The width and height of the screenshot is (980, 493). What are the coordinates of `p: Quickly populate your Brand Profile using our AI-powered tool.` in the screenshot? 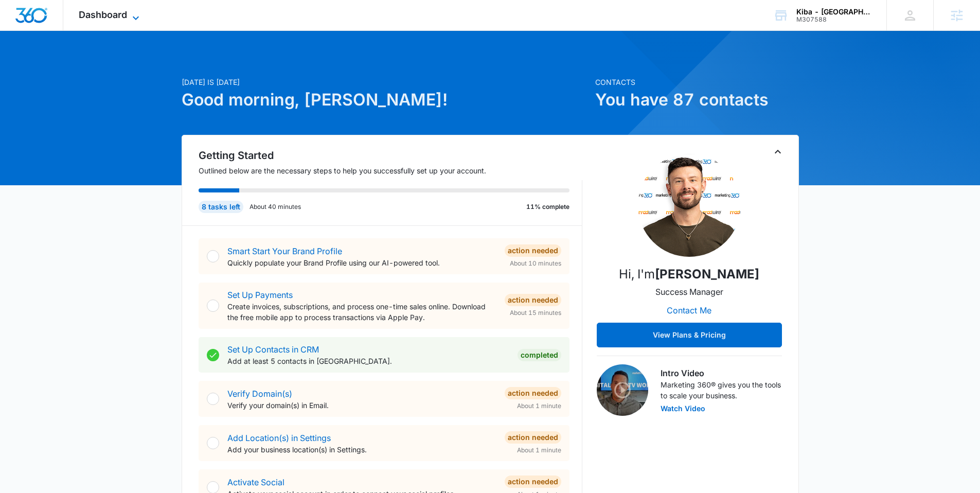 It's located at (362, 262).